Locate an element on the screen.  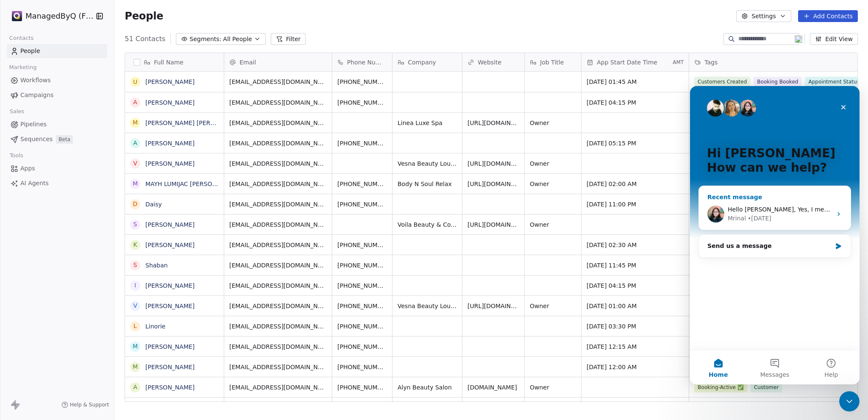
div: A is located at coordinates (135, 142).